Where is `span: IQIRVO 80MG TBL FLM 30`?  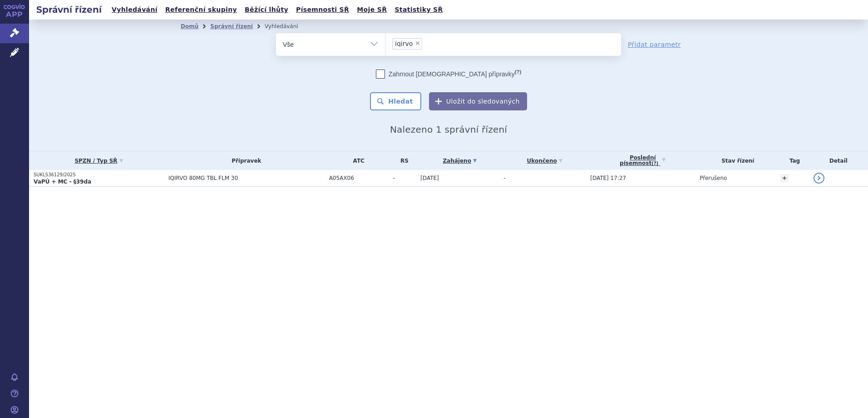 span: IQIRVO 80MG TBL FLM 30 is located at coordinates (246, 178).